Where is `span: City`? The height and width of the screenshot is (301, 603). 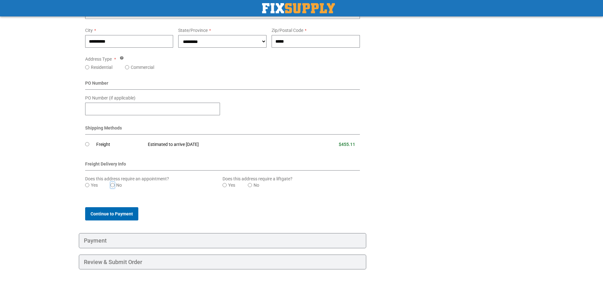 span: City is located at coordinates (89, 30).